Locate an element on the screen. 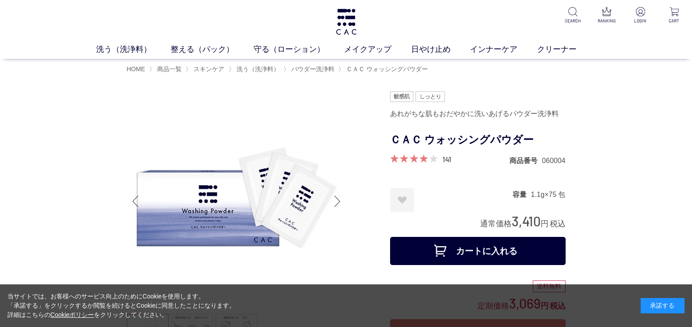  a: お気に入りに登録する is located at coordinates (402, 200).